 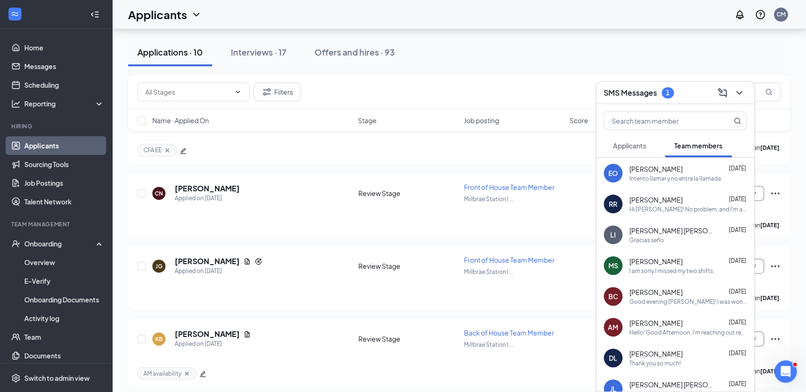 I want to click on a: Home, so click(x=64, y=48).